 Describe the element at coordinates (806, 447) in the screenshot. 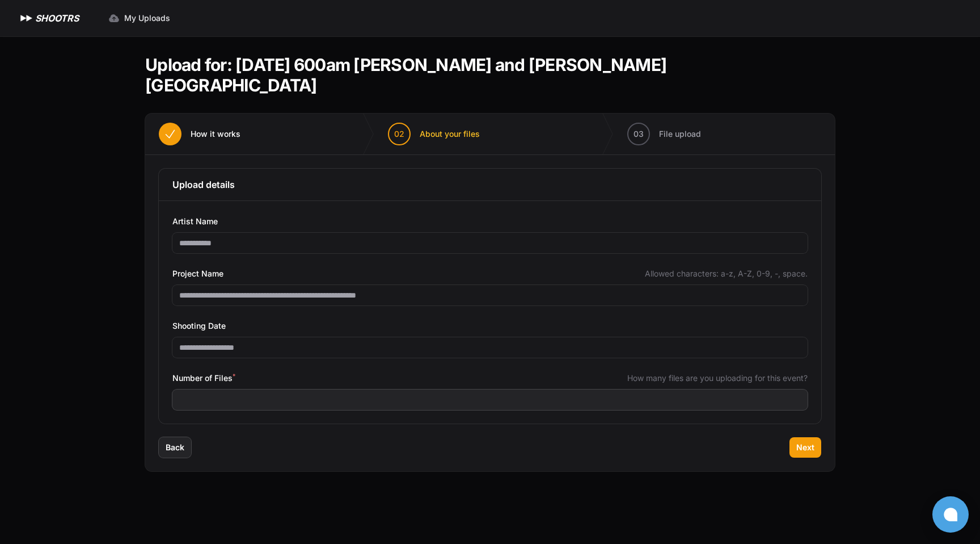

I see `button: Next` at that location.